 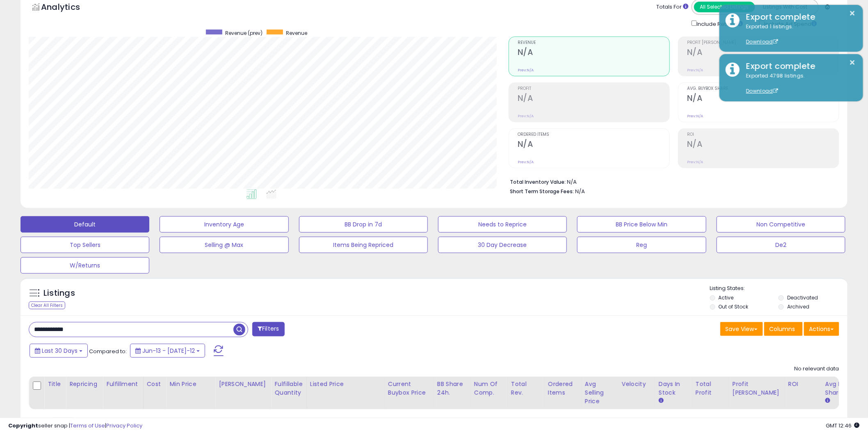 What do you see at coordinates (68, 8) in the screenshot?
I see `h5: Analytics` at bounding box center [68, 8].